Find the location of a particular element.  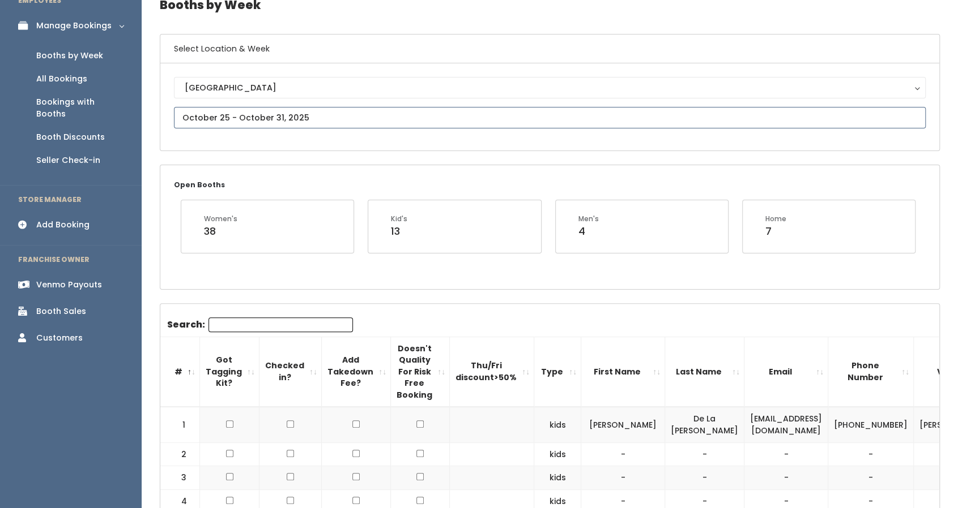

div: 4 is located at coordinates (588, 232).